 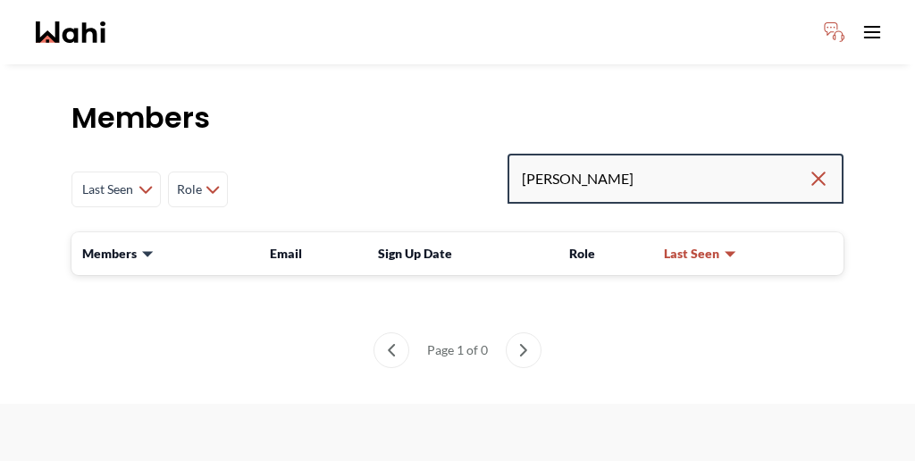 What do you see at coordinates (872, 32) in the screenshot?
I see `button: Toggle open navigation menu` at bounding box center [872, 32].